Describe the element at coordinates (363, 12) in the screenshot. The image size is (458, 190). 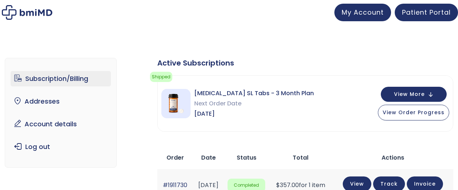
I see `span: My Account` at that location.